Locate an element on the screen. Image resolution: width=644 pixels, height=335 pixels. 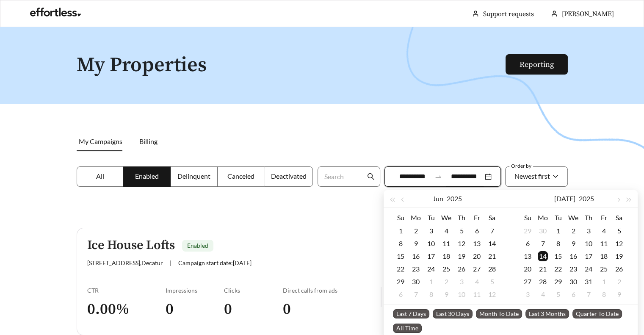
td: 2025-07-23 is located at coordinates (573, 268).